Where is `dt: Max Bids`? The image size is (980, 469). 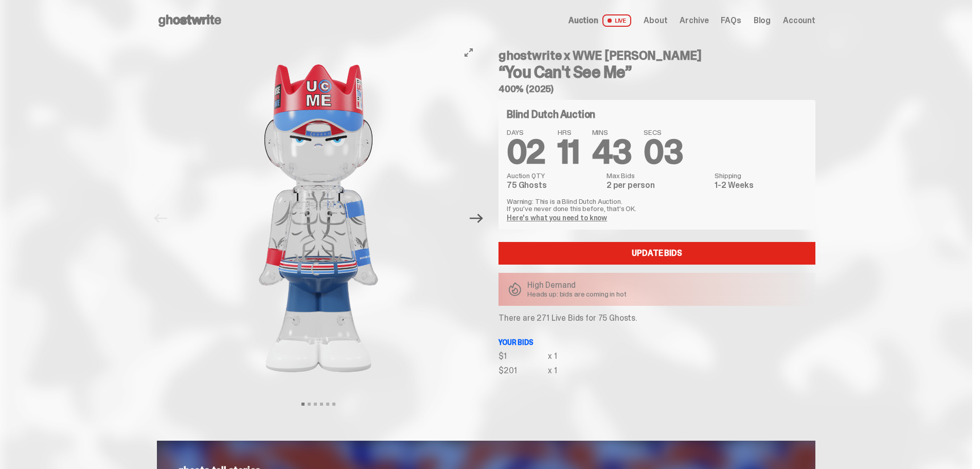 dt: Max Bids is located at coordinates (658, 175).